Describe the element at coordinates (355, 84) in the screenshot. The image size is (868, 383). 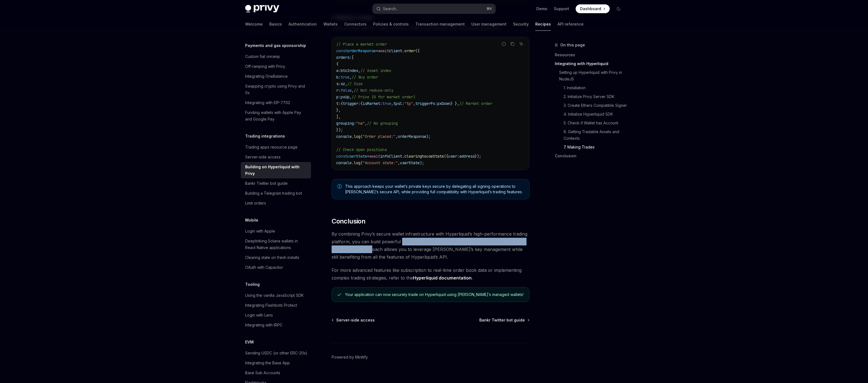
I see `span: // Size` at that location.